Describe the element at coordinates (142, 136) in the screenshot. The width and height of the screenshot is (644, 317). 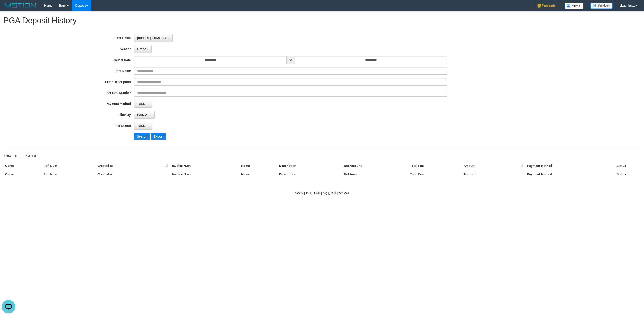
I see `button: Search` at that location.